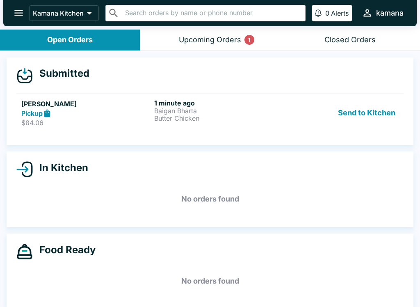 This screenshot has width=420, height=307. Describe the element at coordinates (367, 113) in the screenshot. I see `button: Send to Kitchen` at that location.